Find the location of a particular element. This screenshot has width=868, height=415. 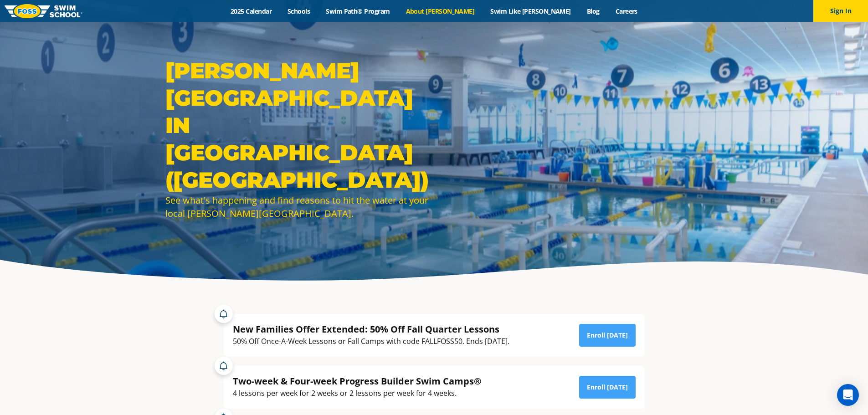

img: FOSS Swim School Logo is located at coordinates (43, 11).